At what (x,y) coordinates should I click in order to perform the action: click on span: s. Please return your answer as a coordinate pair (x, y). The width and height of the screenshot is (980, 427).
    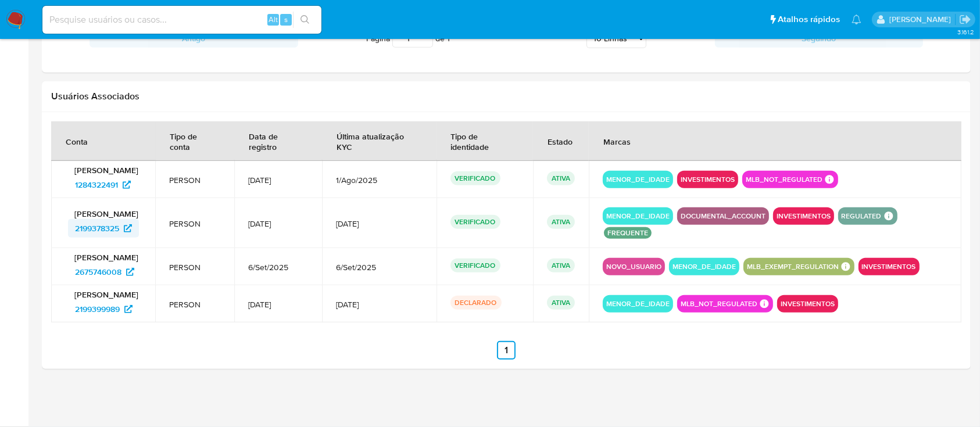
    Looking at the image, I should click on (286, 19).